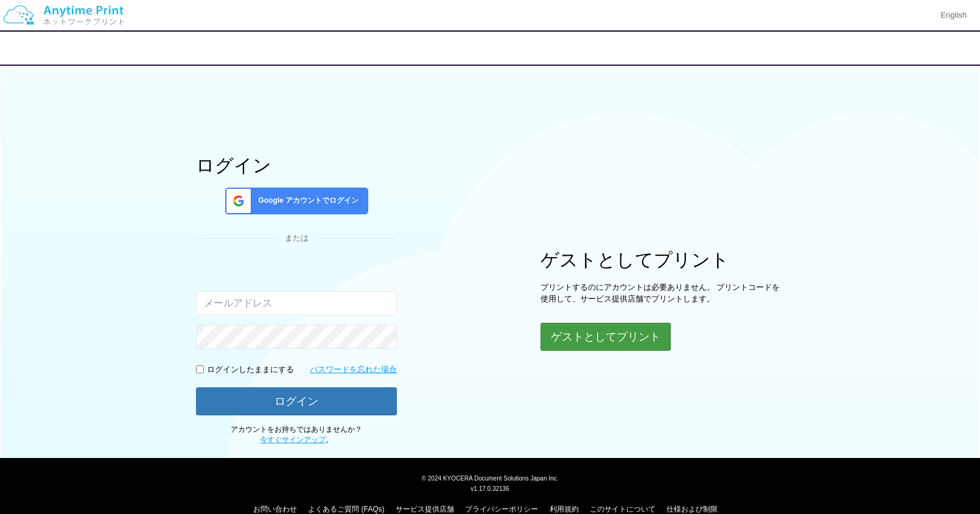 The image size is (980, 514). I want to click on a: このサイトについて, so click(623, 509).